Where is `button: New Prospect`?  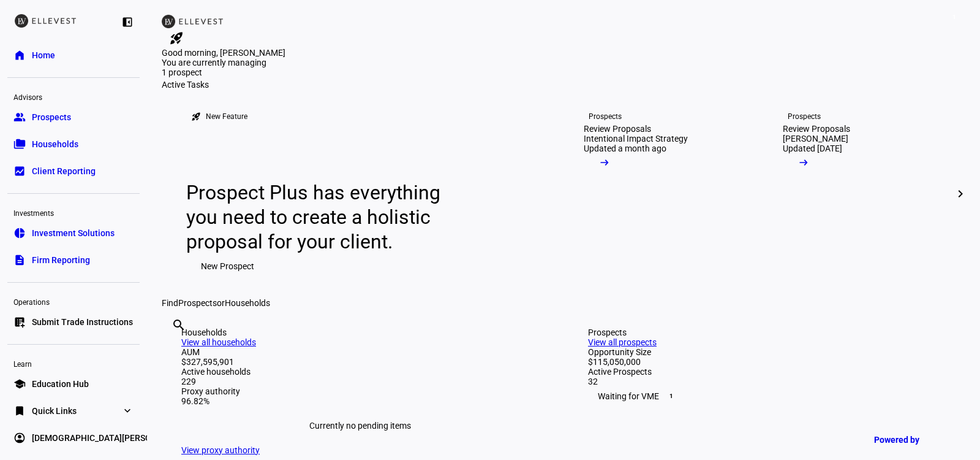 button: New Prospect is located at coordinates (227, 266).